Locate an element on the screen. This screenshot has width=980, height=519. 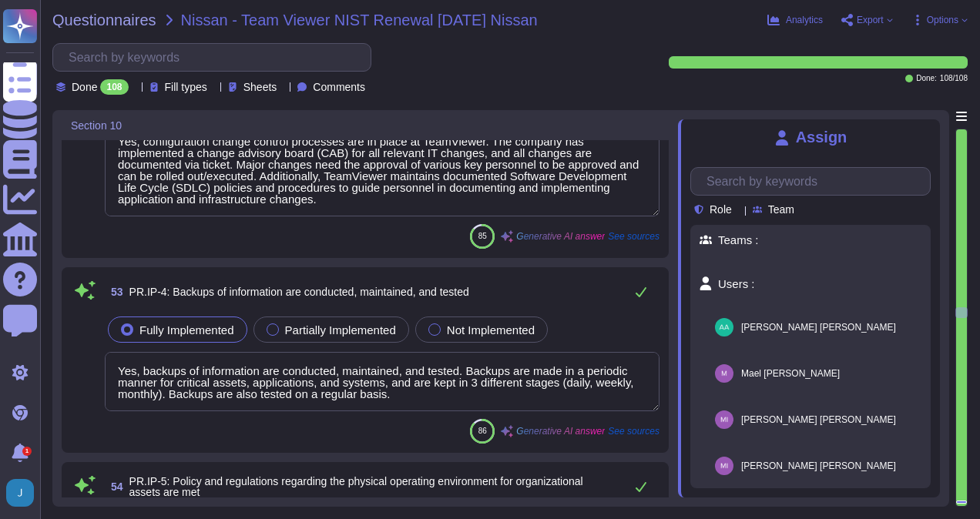
span: 108 / 108 is located at coordinates (954, 78).